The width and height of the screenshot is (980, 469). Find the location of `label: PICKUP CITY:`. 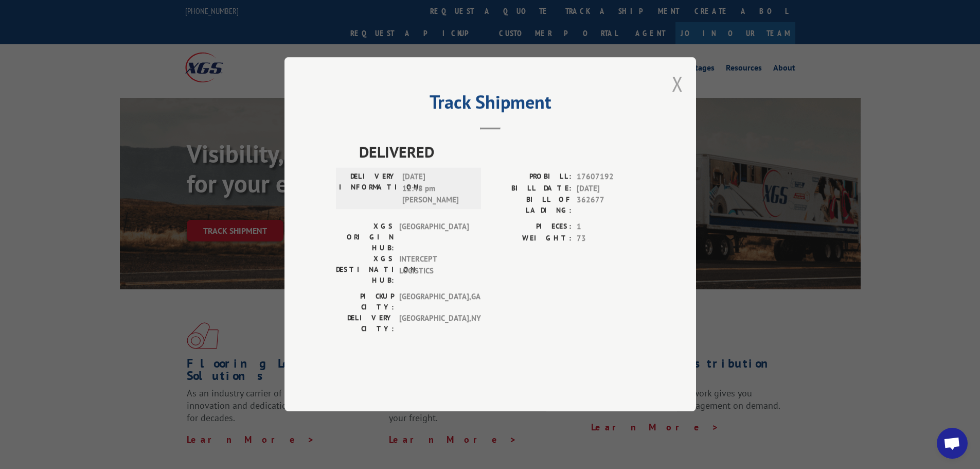

label: PICKUP CITY: is located at coordinates (365, 302).